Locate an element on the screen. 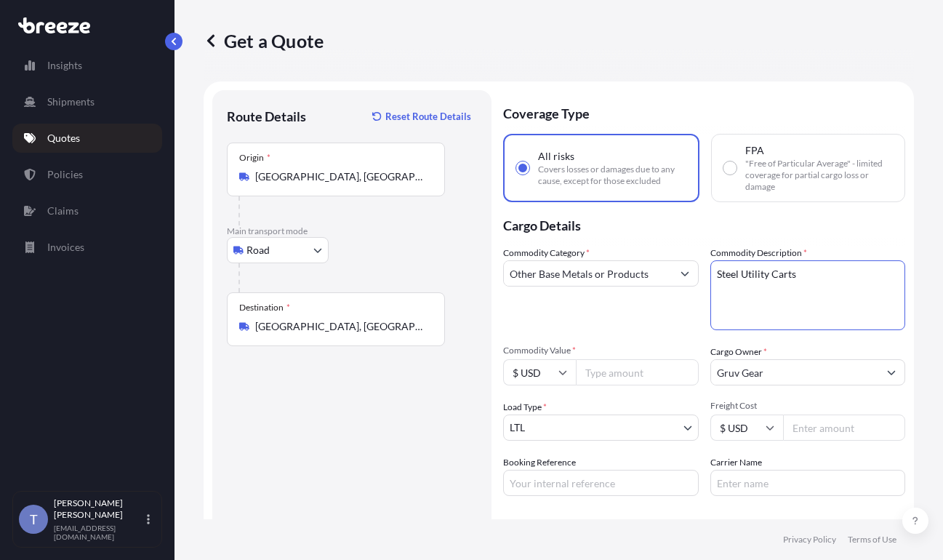 The width and height of the screenshot is (943, 560). input: Full name is located at coordinates (794, 373).